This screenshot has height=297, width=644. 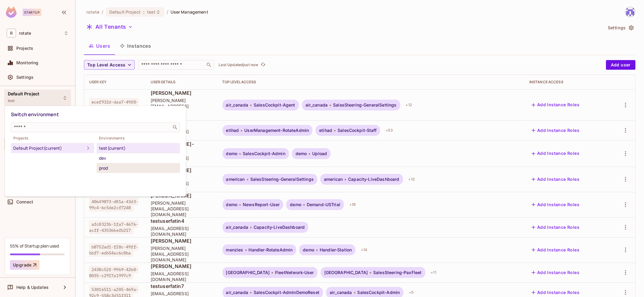 I want to click on span: Switch environment, so click(x=34, y=115).